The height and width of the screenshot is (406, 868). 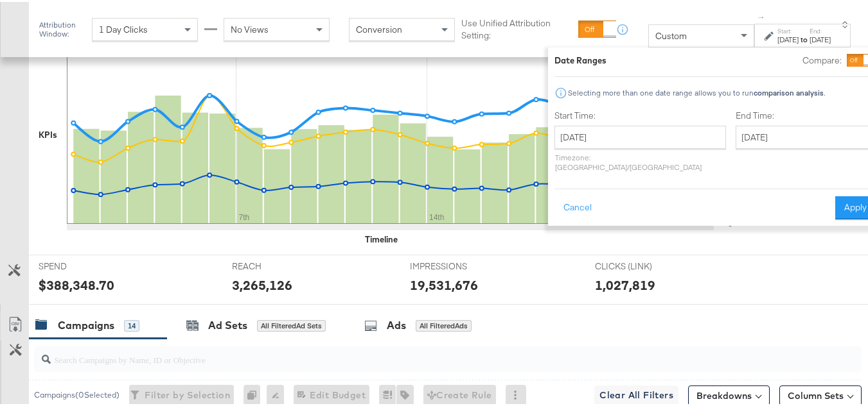 What do you see at coordinates (821, 58) in the screenshot?
I see `label: Compare:` at bounding box center [821, 58].